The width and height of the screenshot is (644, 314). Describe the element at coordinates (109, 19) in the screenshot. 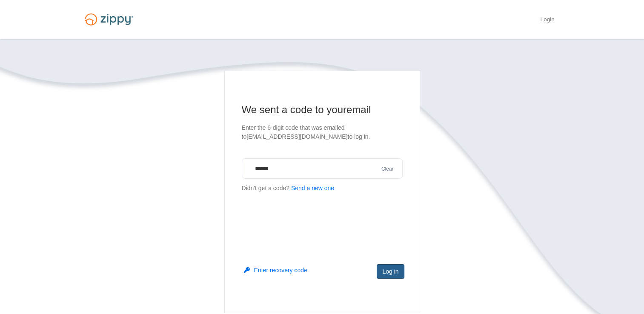

I see `img: Logo` at that location.